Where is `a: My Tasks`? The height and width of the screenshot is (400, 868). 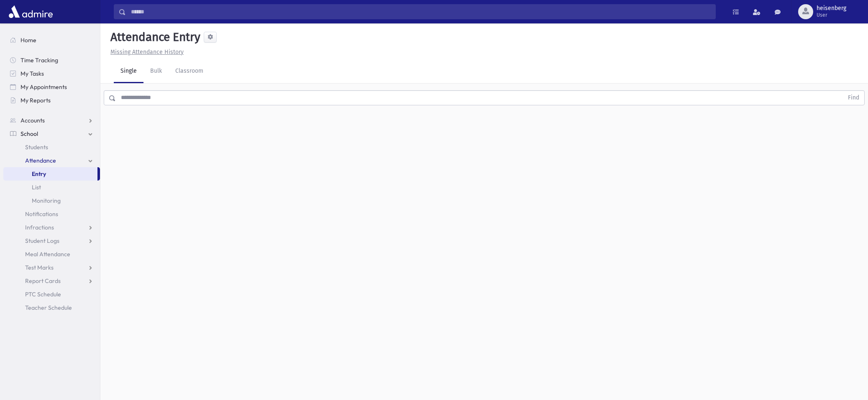 a: My Tasks is located at coordinates (51, 74).